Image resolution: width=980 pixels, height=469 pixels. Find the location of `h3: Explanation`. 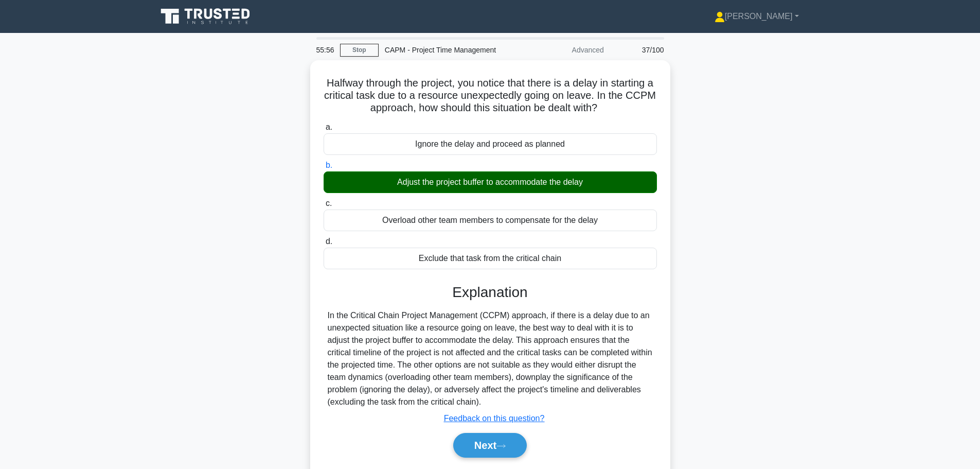

h3: Explanation is located at coordinates (490, 293).